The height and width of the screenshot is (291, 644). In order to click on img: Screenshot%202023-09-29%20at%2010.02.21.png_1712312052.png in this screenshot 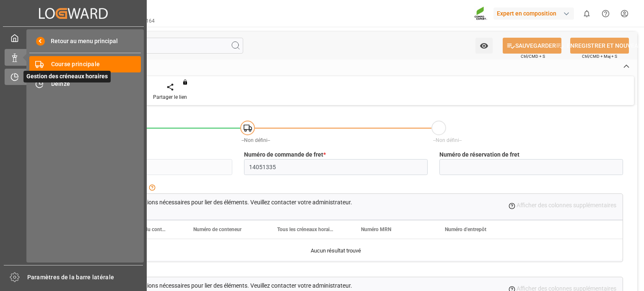, I will do `click(481, 13)`.